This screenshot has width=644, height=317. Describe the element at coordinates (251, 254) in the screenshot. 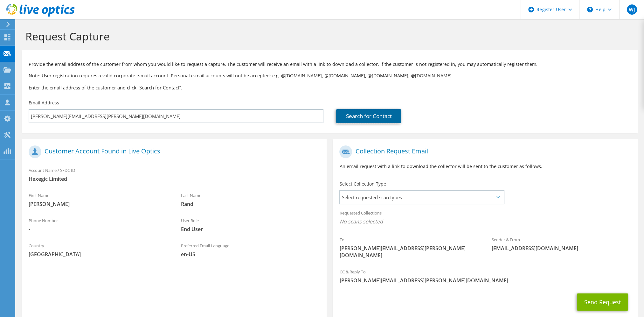

I see `span: en-US` at that location.